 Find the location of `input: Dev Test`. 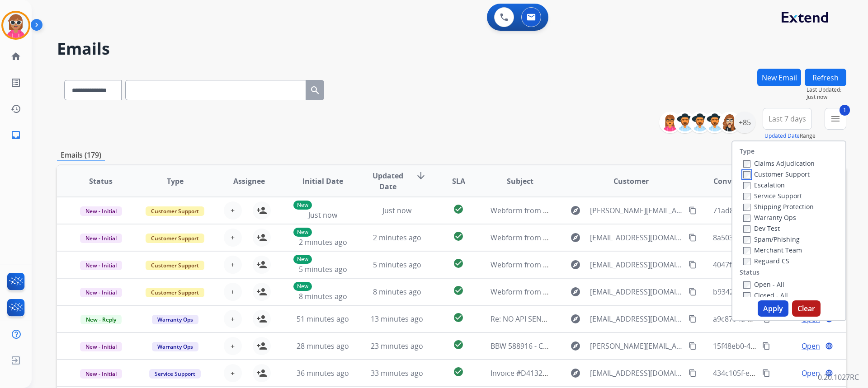

input: Dev Test is located at coordinates (747, 229).